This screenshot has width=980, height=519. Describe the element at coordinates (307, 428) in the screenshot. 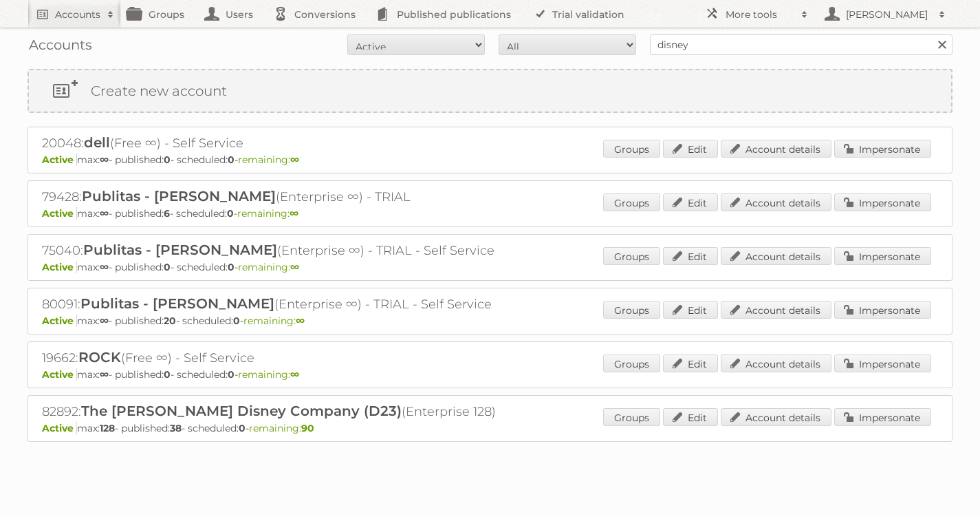

I see `strong: 90` at that location.